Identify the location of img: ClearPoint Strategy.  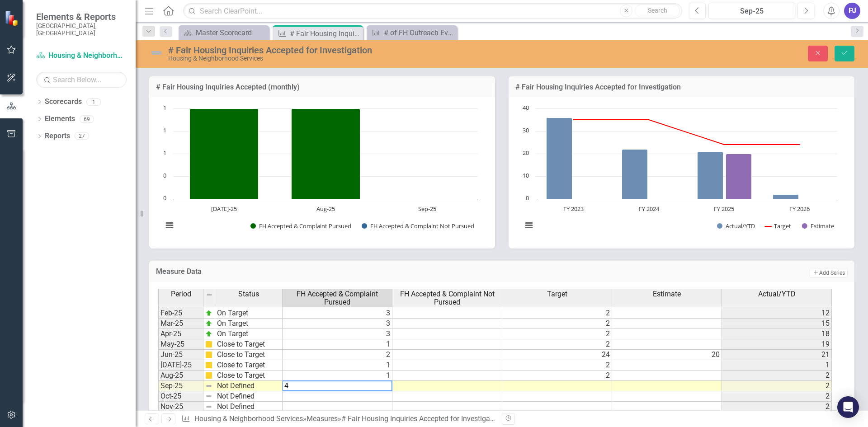
(12, 18).